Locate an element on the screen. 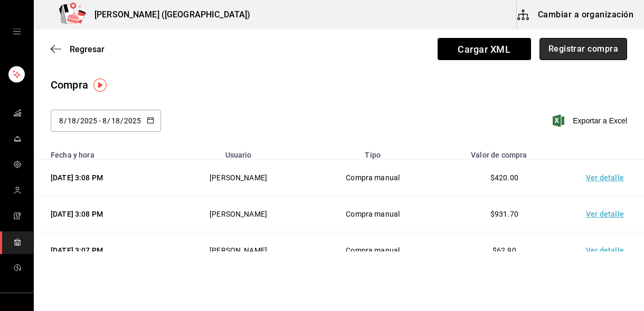 This screenshot has height=311, width=644. span: $420.00 is located at coordinates (504, 178).